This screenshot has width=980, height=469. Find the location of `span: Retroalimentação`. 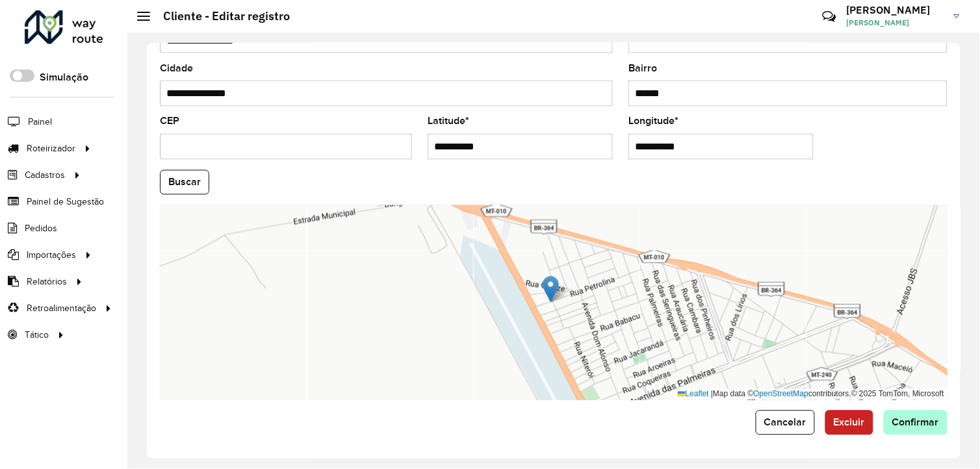

span: Retroalimentação is located at coordinates (61, 308).